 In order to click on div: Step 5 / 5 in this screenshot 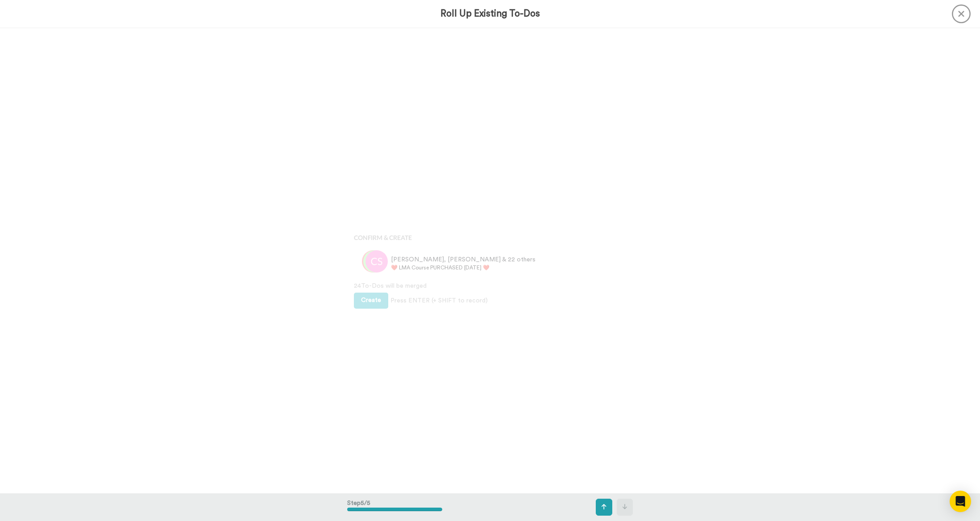, I will do `click(394, 507)`.